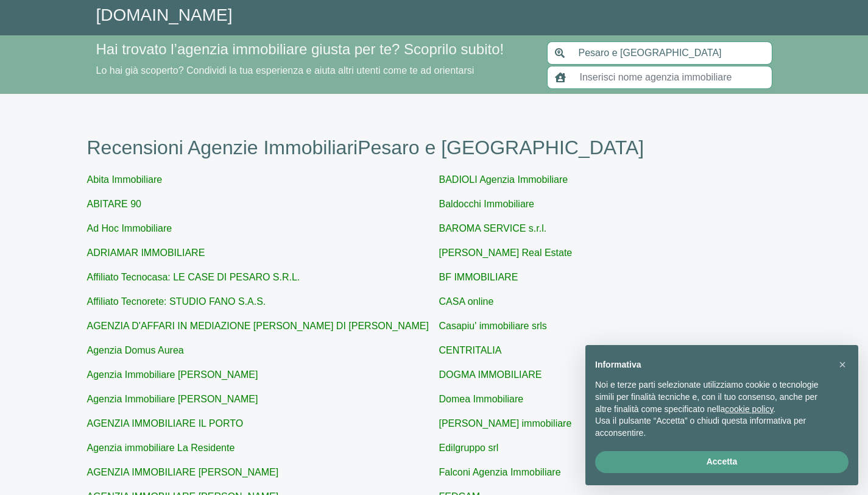 The image size is (868, 495). What do you see at coordinates (469, 448) in the screenshot?
I see `a: Edilgruppo srl` at bounding box center [469, 448].